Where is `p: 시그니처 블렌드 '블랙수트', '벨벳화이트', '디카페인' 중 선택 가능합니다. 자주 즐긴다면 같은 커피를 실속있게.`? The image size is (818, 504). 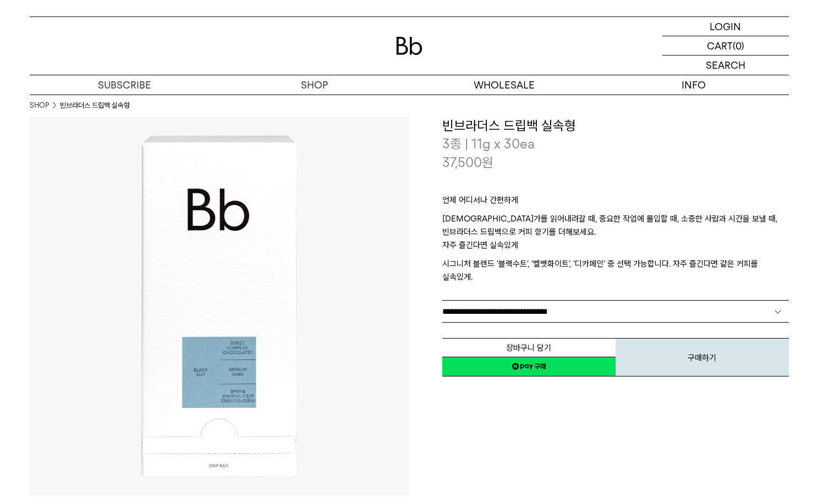
p: 시그니처 블렌드 '블랙수트', '벨벳화이트', '디카페인' 중 선택 가능합니다. 자주 즐긴다면 같은 커피를 실속있게. is located at coordinates (616, 270).